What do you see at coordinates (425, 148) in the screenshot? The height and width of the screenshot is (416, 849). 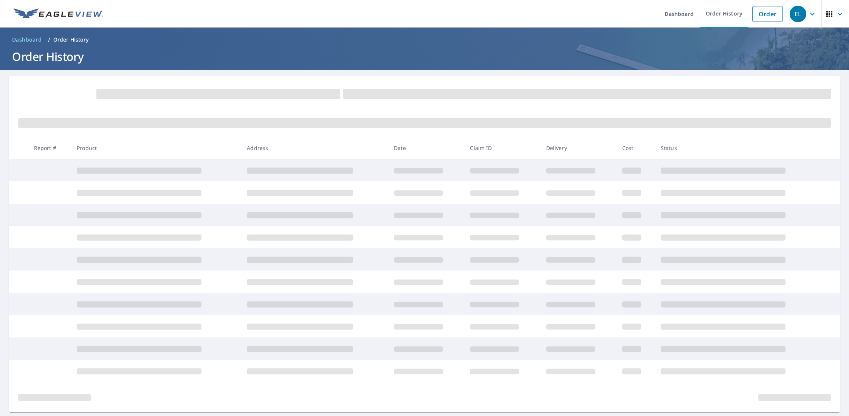 I see `th: Date` at bounding box center [425, 148].